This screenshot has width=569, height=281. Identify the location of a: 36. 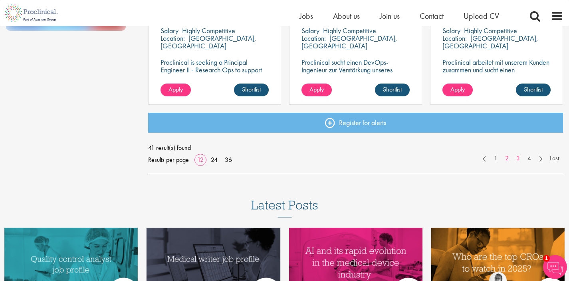
(228, 159).